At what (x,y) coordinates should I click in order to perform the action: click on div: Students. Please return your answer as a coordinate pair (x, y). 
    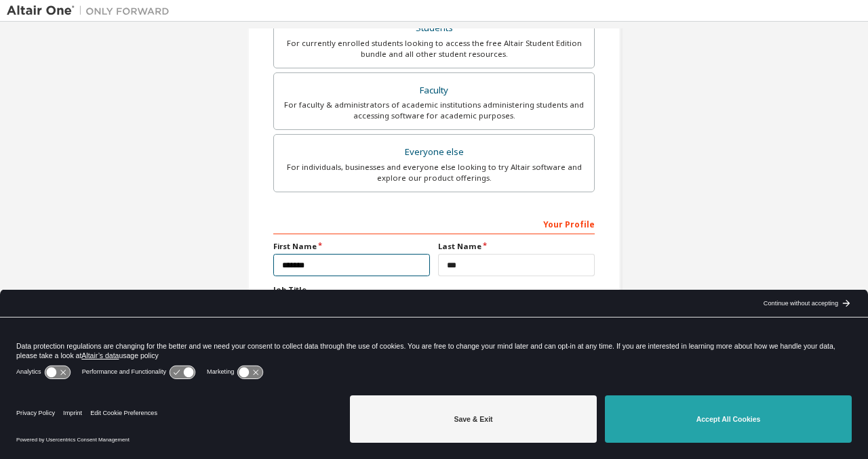
    Looking at the image, I should click on (434, 29).